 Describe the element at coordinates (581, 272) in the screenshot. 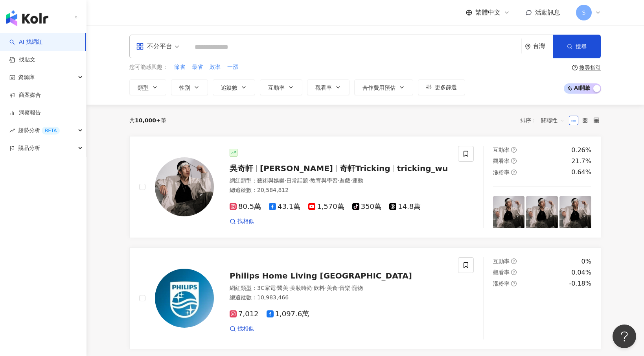

I see `div: 0.04%` at that location.